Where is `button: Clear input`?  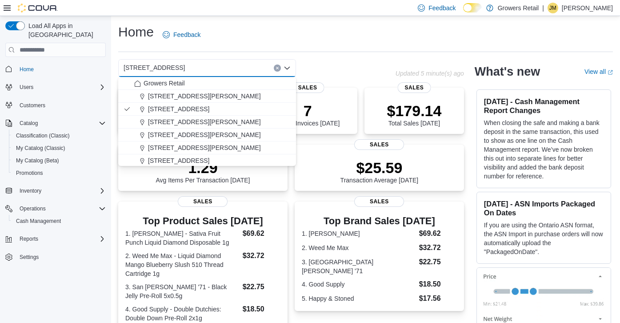 button: Clear input is located at coordinates (277, 68).